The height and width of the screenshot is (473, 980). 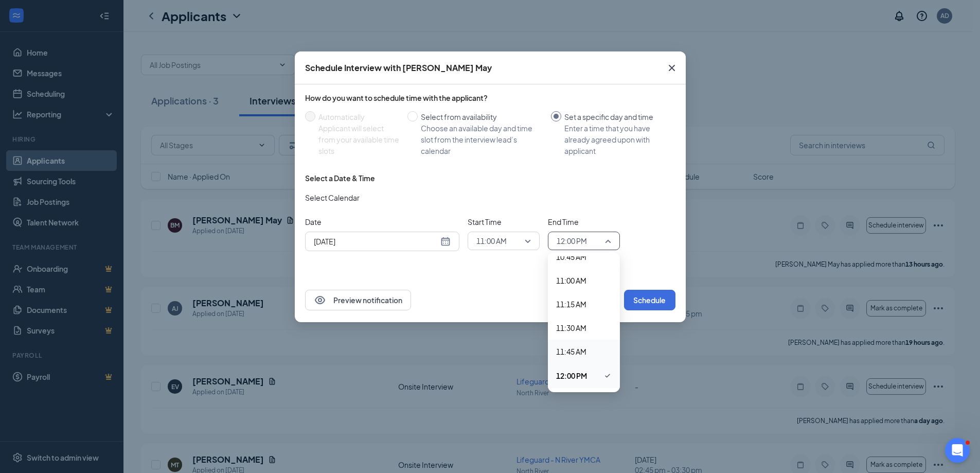 What do you see at coordinates (482, 139) in the screenshot?
I see `div: Choose an available day and time slot from the interview lead’s calendar` at bounding box center [482, 139].